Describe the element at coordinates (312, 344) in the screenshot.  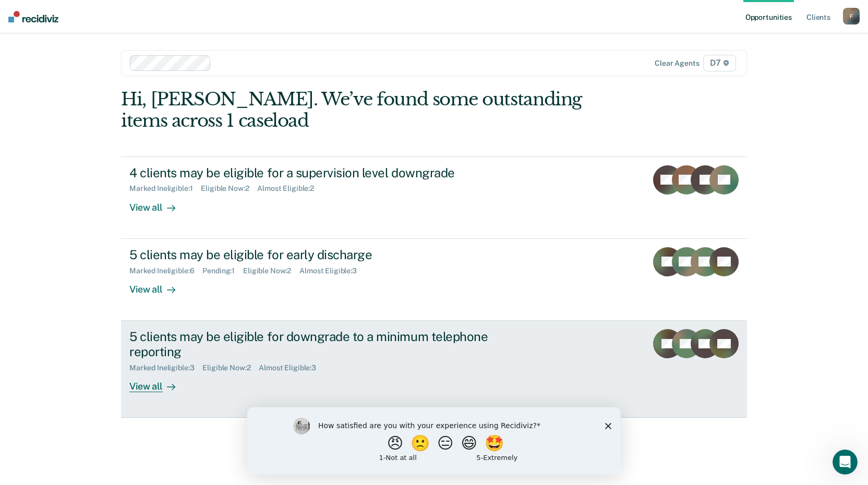
I see `div: 5 clients may be eligible for downgrade to a minimum telephone reporting` at that location.